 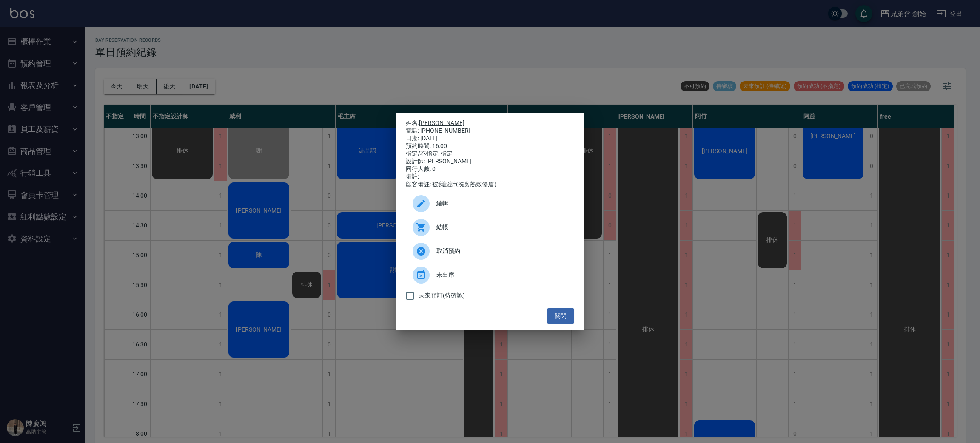 I want to click on span: 未來預訂(待確認), so click(x=442, y=296).